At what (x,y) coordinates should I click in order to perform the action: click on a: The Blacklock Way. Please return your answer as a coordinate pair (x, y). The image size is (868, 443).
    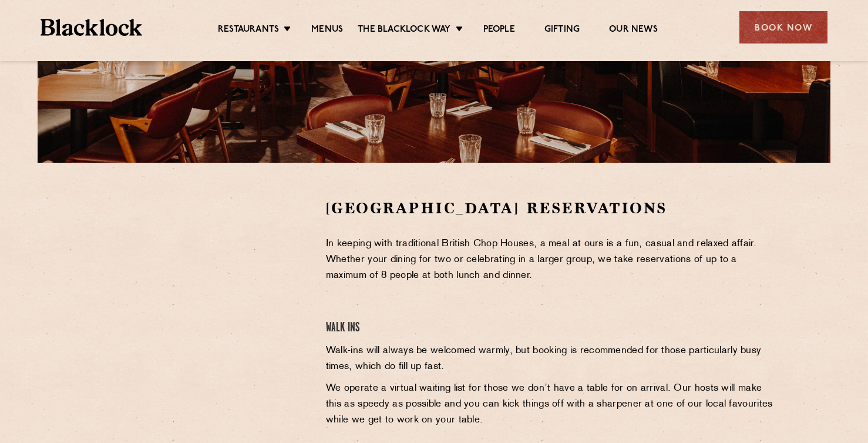
    Looking at the image, I should click on (405, 31).